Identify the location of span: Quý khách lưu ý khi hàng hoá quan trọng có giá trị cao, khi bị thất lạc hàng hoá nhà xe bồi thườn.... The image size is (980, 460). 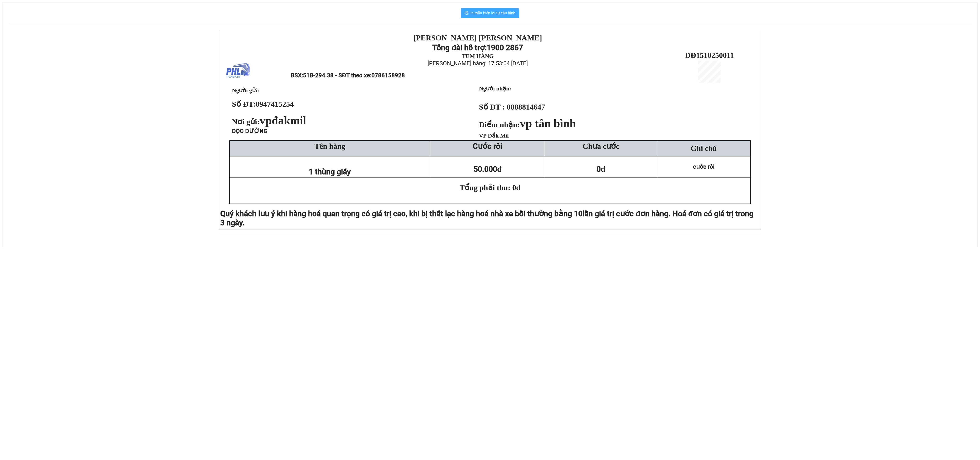
(401, 213).